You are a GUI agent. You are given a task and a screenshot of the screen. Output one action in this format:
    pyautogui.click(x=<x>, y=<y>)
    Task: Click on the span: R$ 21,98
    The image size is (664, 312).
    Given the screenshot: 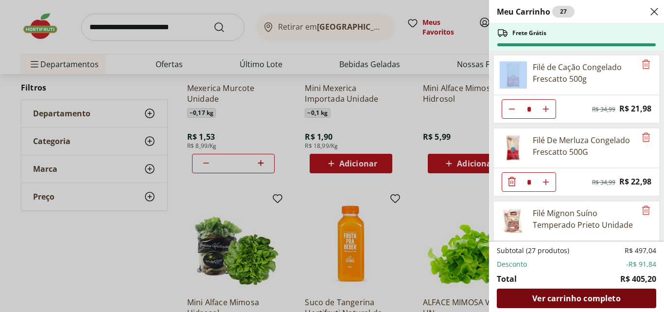 What is the action you would take?
    pyautogui.click(x=636, y=108)
    